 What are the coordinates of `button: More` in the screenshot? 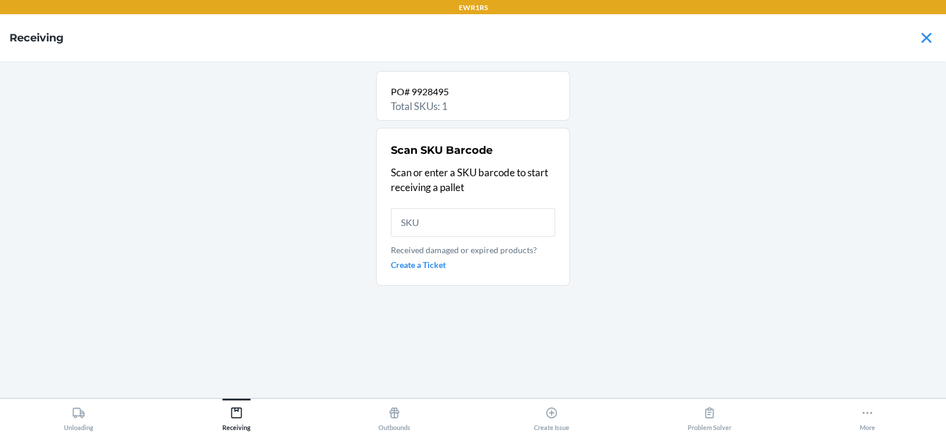 It's located at (867, 414).